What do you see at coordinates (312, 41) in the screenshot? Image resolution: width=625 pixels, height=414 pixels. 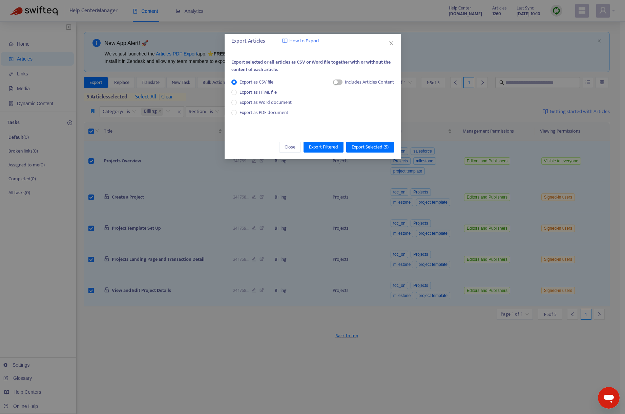 I see `div: Export Articles` at bounding box center [312, 41].